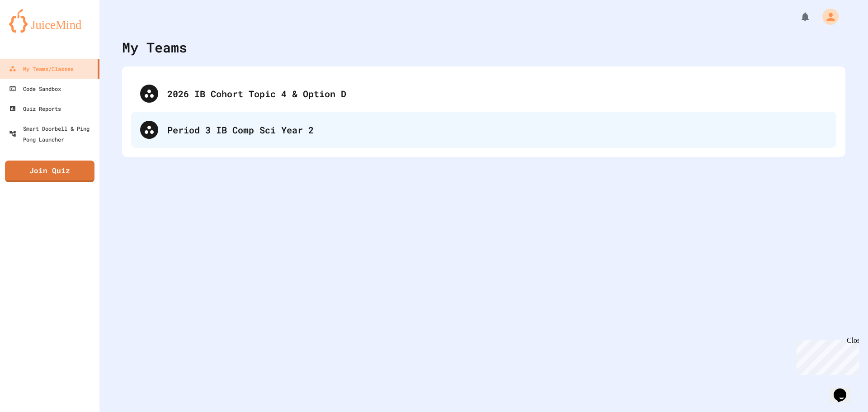 This screenshot has width=868, height=412. I want to click on div: Quiz Reports, so click(35, 109).